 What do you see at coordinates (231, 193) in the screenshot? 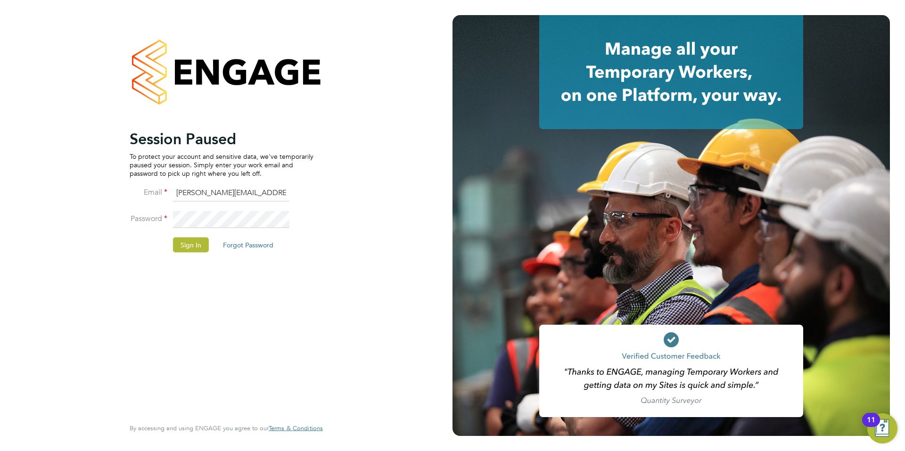
I see `input: Enter your work email...` at bounding box center [231, 193].